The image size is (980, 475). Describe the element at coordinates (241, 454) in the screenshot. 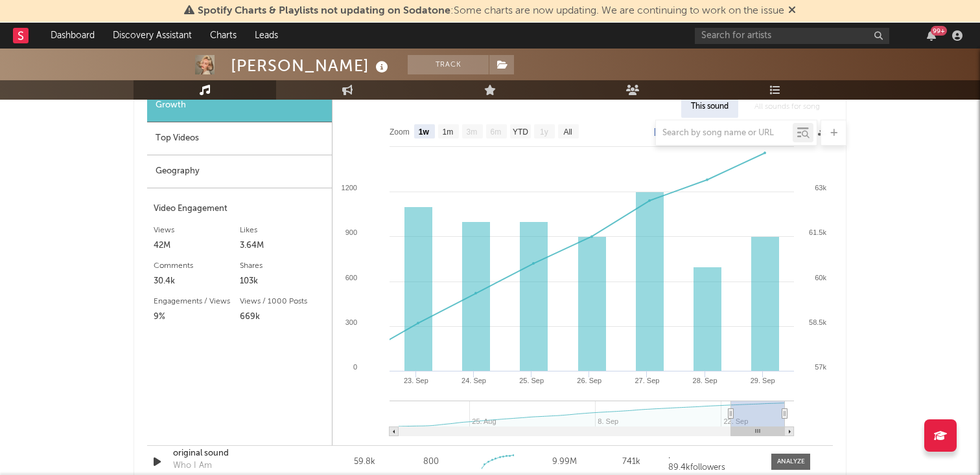

I see `div: original sound` at that location.